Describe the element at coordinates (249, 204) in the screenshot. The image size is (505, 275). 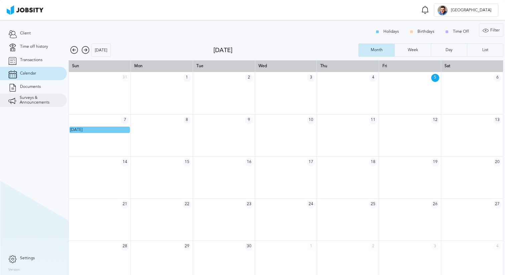
I see `span: 23` at that location.